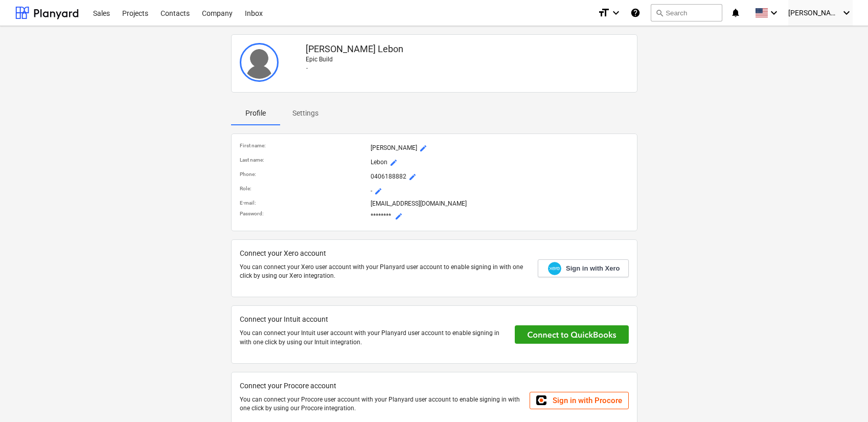 The image size is (868, 422). I want to click on p: You can connect your Procore user account with your Planyard user account to enable signing in wi..., so click(380, 404).